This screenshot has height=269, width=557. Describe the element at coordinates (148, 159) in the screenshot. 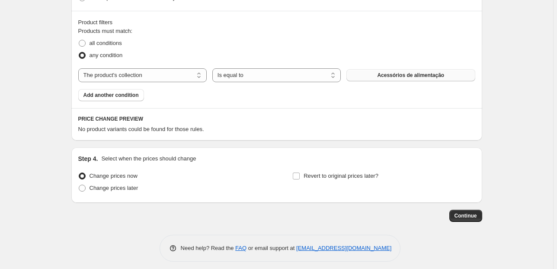

I see `p: Select when the prices should change` at that location.